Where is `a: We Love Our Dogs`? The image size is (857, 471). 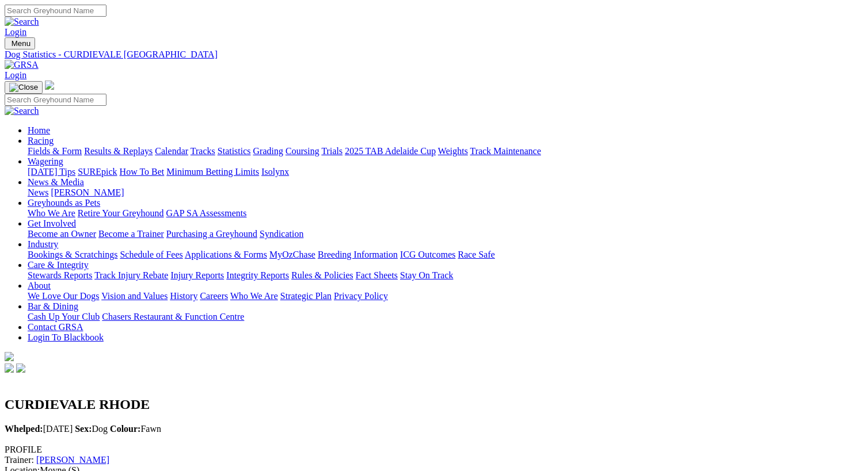 a: We Love Our Dogs is located at coordinates (63, 296).